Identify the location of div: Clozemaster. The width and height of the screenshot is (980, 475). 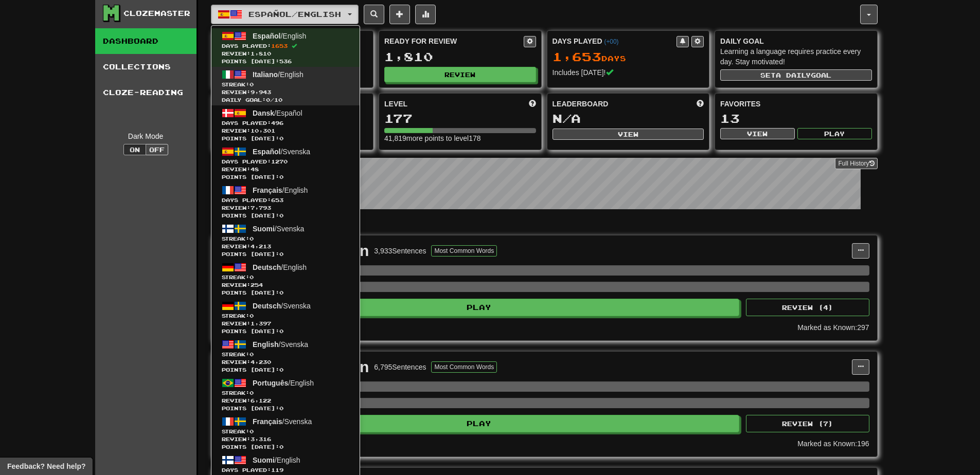
(157, 13).